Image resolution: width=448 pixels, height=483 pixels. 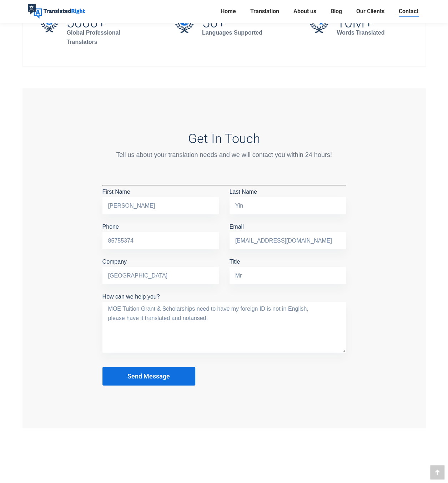 I want to click on div: Tell us about your translation needs and we will contact you within 24 hours!, so click(x=224, y=155).